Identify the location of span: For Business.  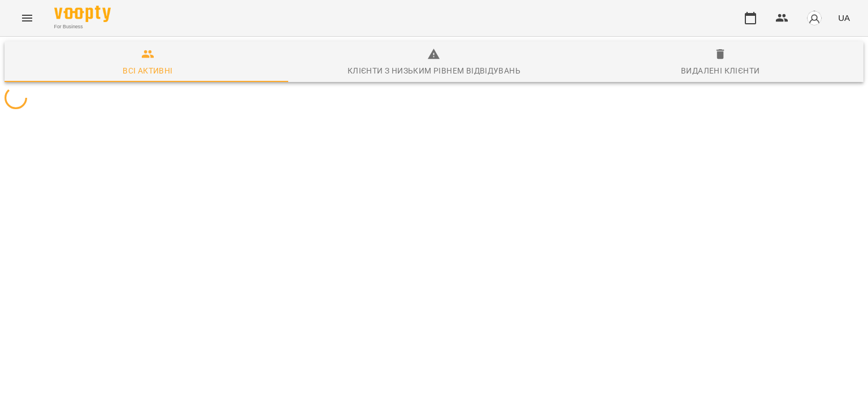
(82, 27).